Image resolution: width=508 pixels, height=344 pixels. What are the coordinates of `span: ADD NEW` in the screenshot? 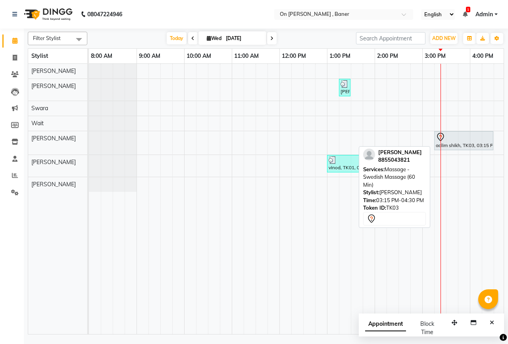 It's located at (443, 38).